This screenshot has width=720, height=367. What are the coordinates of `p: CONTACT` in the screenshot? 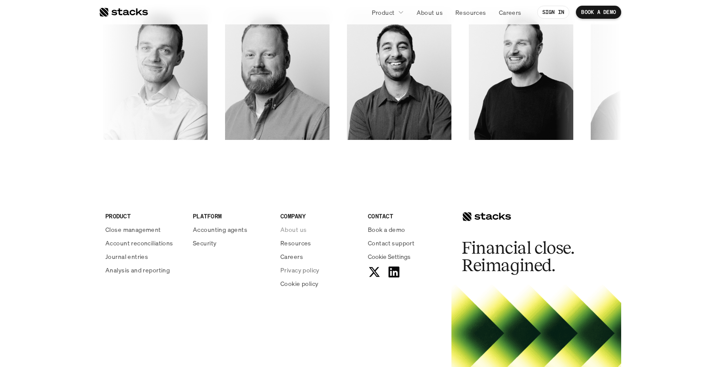 It's located at (406, 216).